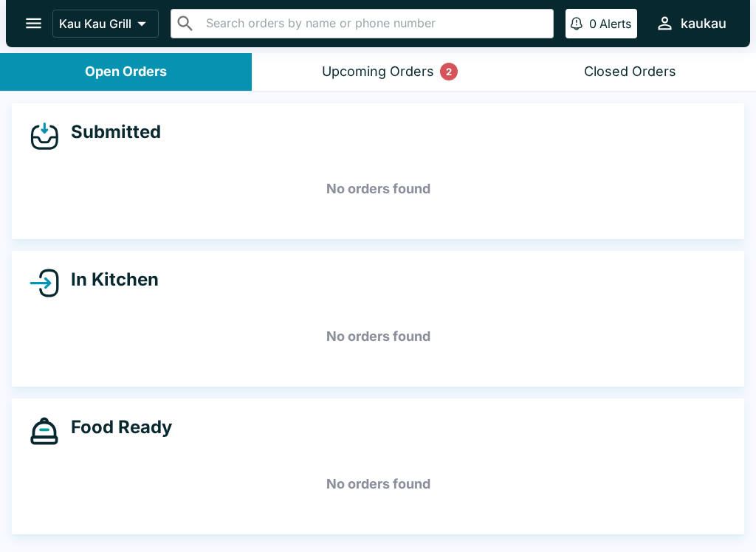 This screenshot has height=552, width=756. I want to click on p: 2, so click(449, 71).